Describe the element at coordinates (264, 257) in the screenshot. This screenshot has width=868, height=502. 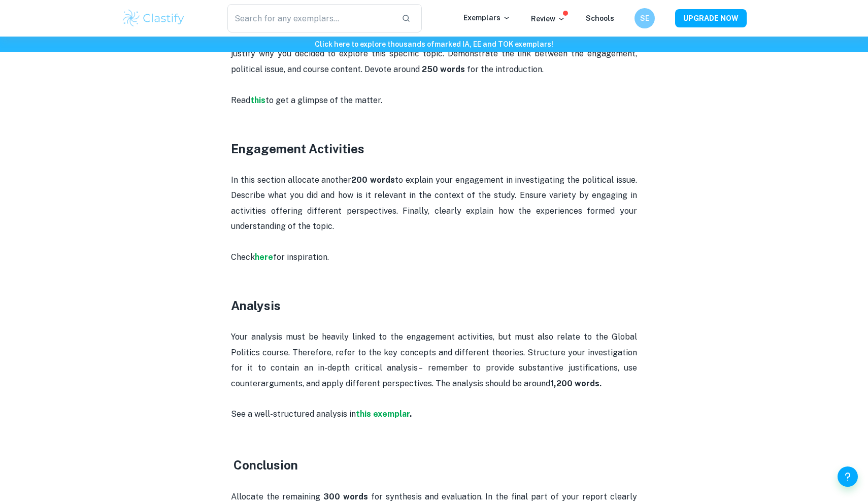
I see `a: here` at that location.